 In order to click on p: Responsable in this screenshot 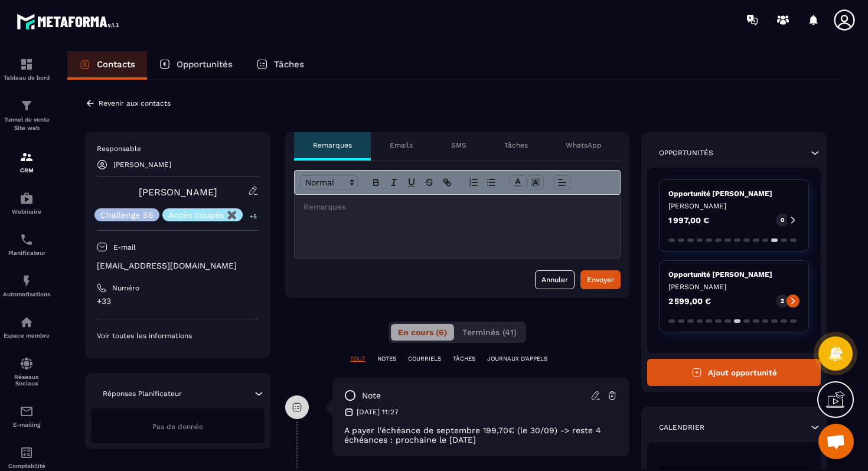, I will do `click(178, 149)`.